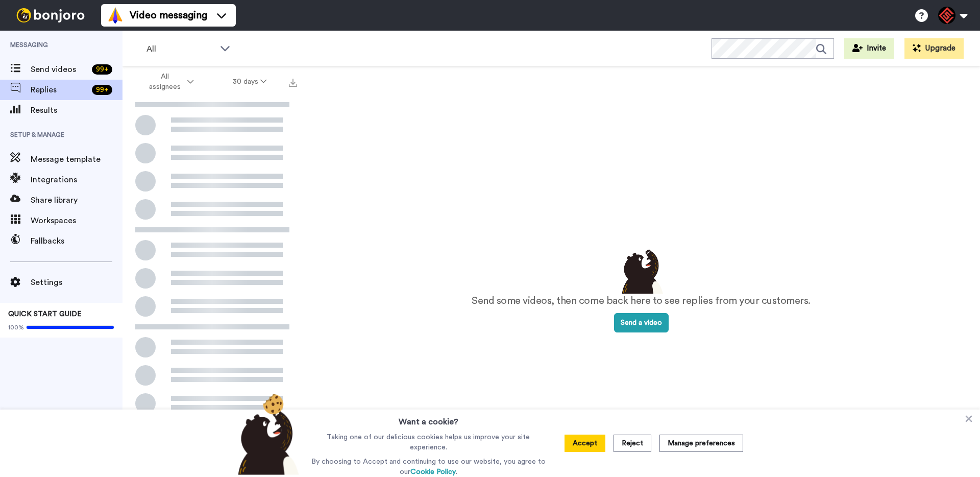  What do you see at coordinates (76, 241) in the screenshot?
I see `span: Fallbacks` at bounding box center [76, 241].